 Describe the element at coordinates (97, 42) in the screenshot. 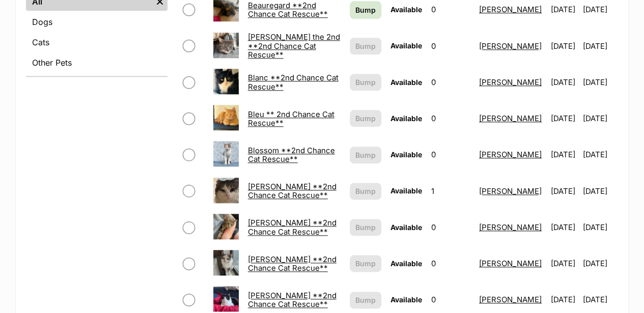

I see `a: Cats` at that location.